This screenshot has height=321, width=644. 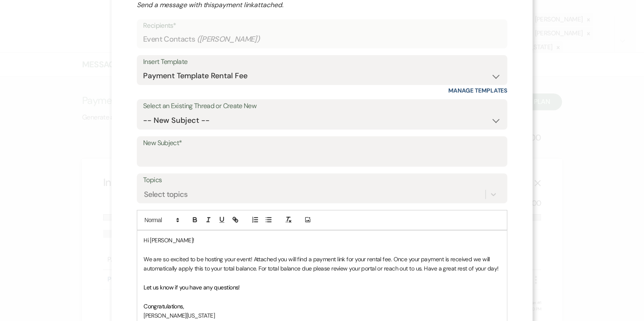 I want to click on span: Let us know if you have any questions!, so click(x=192, y=287).